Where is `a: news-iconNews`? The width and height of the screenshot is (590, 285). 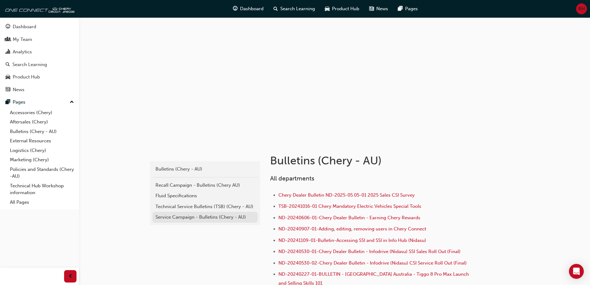
a: news-iconNews is located at coordinates (379, 9).